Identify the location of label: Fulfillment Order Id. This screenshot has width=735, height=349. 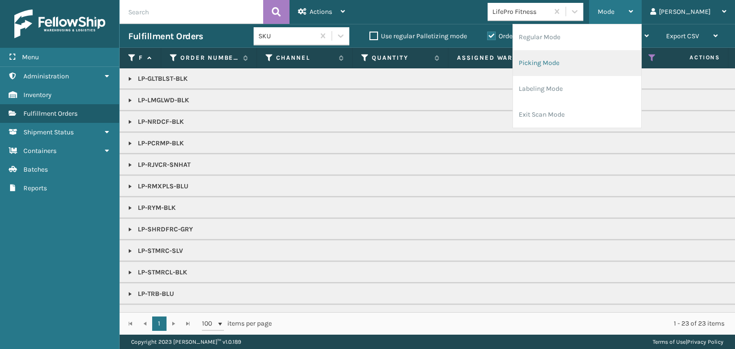
(141, 58).